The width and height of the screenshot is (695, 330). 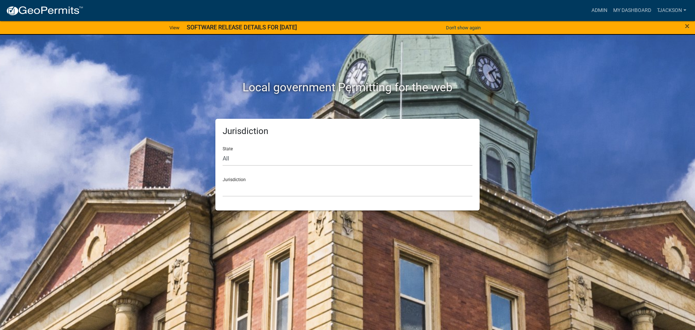 I want to click on a: Admin, so click(x=600, y=11).